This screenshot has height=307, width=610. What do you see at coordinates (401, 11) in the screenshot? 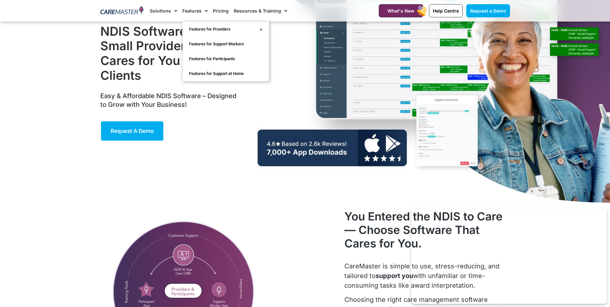
I see `span: What's New` at bounding box center [401, 11].